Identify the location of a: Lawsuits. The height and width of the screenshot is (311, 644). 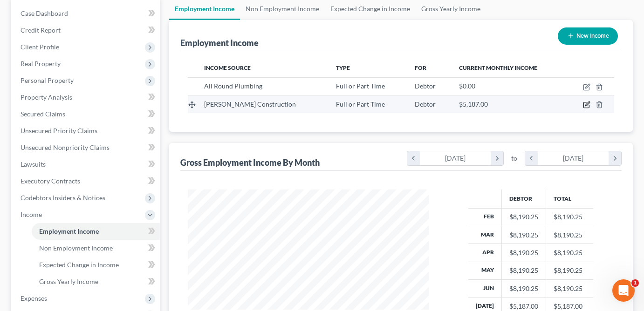
(86, 164).